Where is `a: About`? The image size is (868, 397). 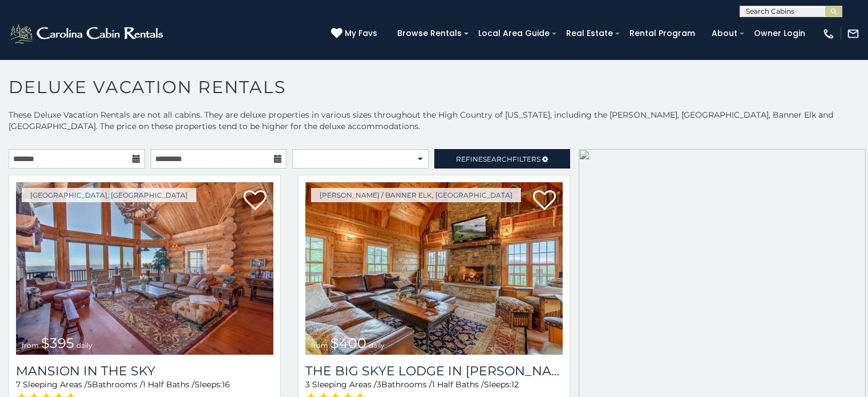
a: About is located at coordinates (724, 33).